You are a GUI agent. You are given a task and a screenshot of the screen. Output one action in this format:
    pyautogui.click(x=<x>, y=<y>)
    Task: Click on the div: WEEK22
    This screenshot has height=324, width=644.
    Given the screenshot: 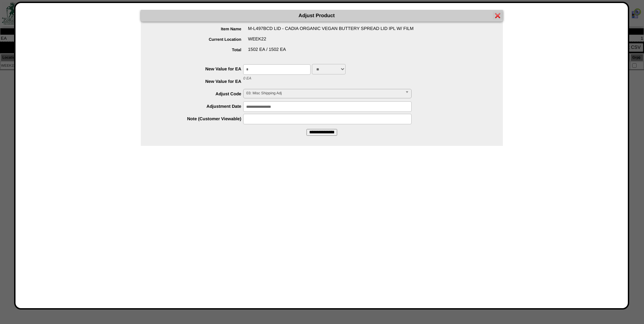 What is the action you would take?
    pyautogui.click(x=328, y=41)
    